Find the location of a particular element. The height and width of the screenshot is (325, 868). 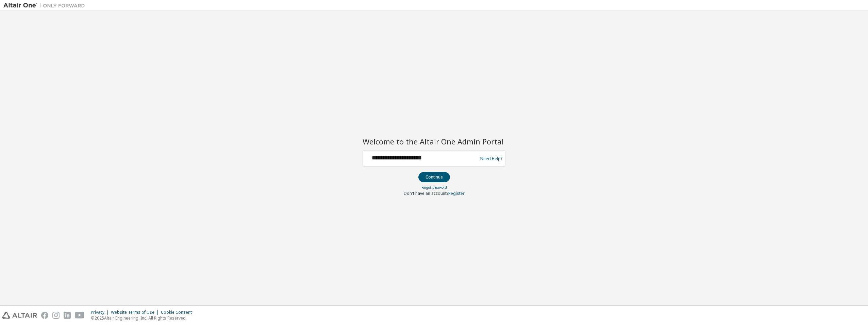

div: Website Terms of Use is located at coordinates (136, 312).